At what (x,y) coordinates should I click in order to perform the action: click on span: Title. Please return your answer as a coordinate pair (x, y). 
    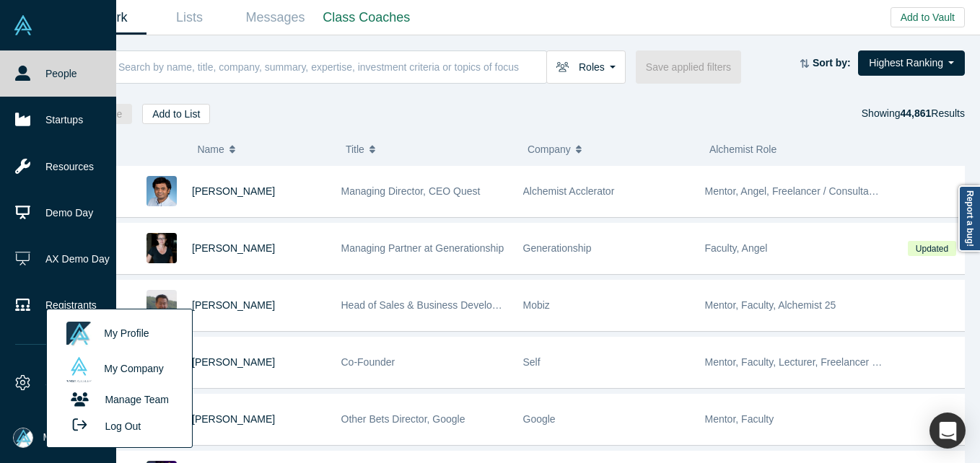
    Looking at the image, I should click on (355, 149).